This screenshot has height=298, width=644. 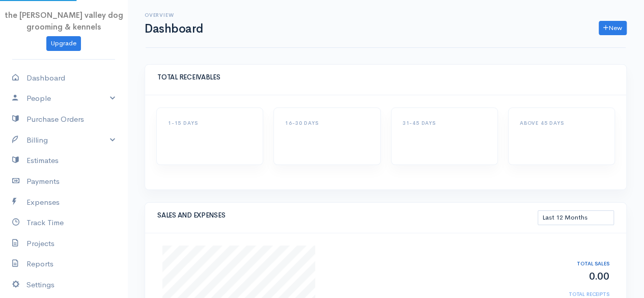 What do you see at coordinates (576, 277) in the screenshot?
I see `h2: 0.00` at bounding box center [576, 277].